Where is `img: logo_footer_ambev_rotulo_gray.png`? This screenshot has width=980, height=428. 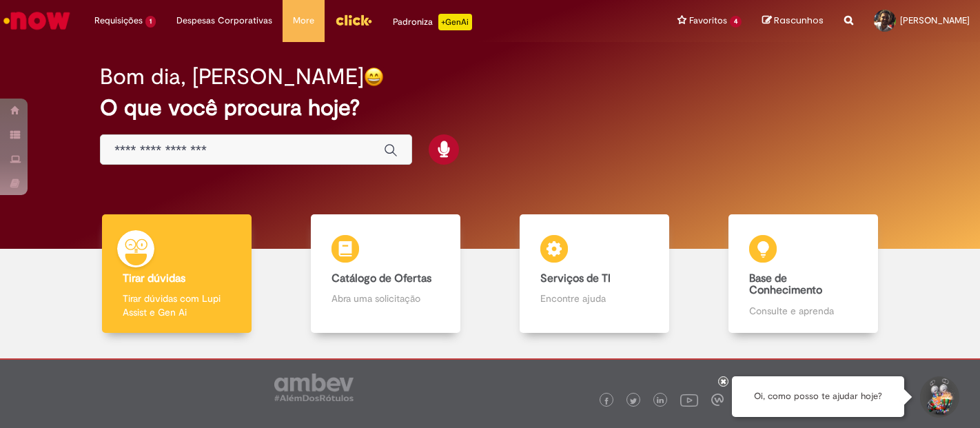
img: logo_footer_ambev_rotulo_gray.png is located at coordinates (314, 388).